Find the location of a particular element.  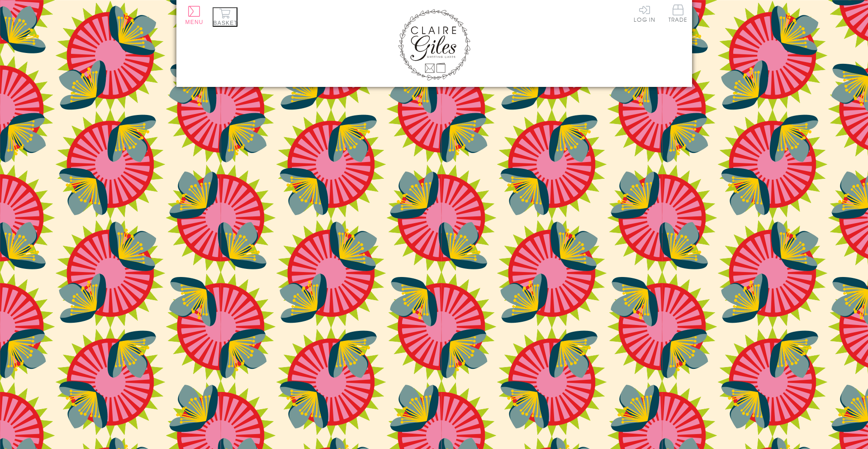

span: Trade is located at coordinates (678, 13).